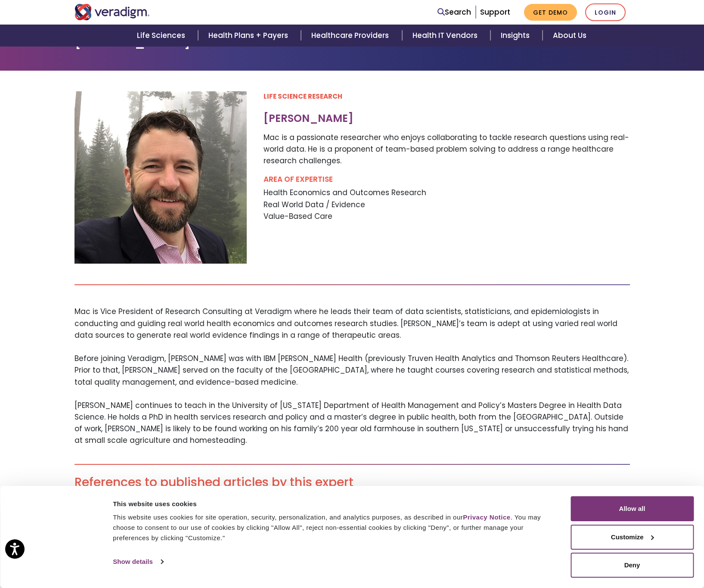  I want to click on div: This website uses cookies, so click(332, 504).